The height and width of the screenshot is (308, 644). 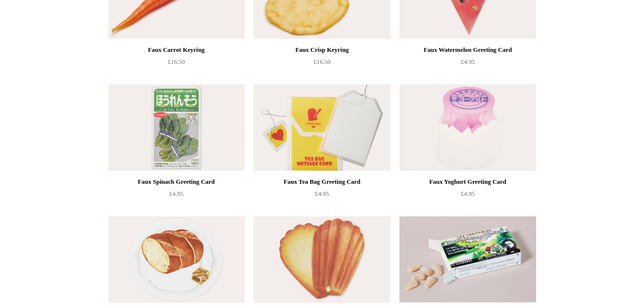 I want to click on div: Faux Spinach Greeting Card, so click(x=177, y=181).